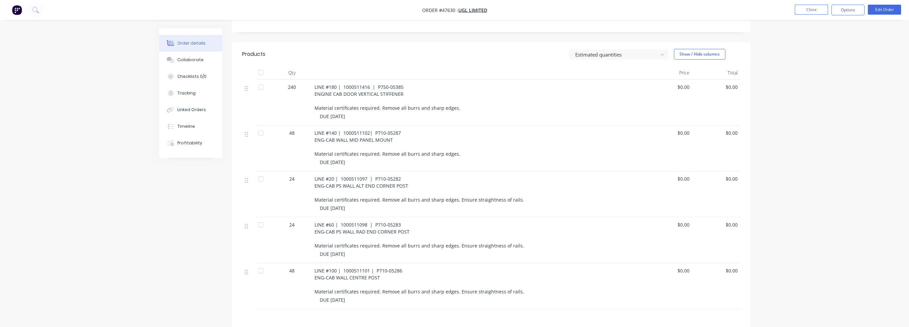  I want to click on span: LINE #100 | 1000511101 | P710-05286 ENG-CAB WALL CENTRE POST Material certificates required. Remo..., so click(419, 281).